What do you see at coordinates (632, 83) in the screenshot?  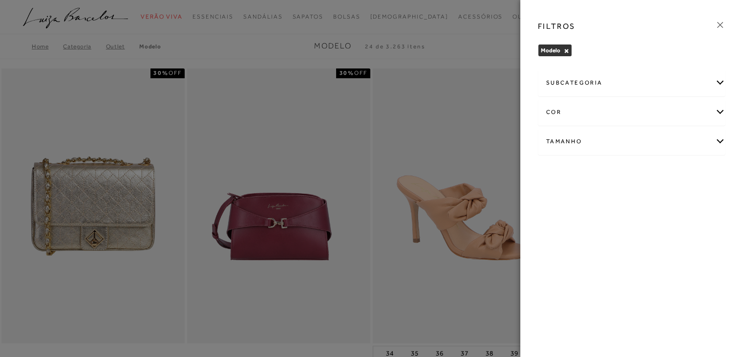 I see `div: subcategoria` at bounding box center [632, 83].